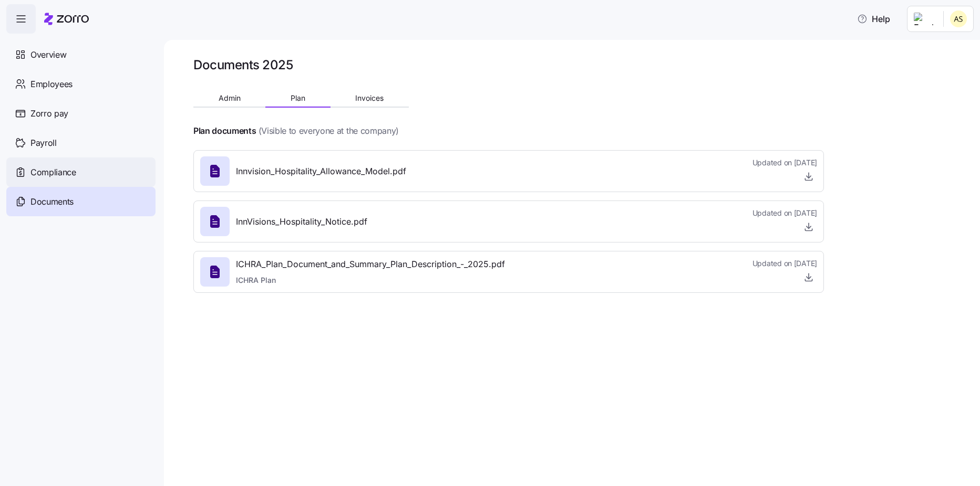 The height and width of the screenshot is (486, 980). What do you see at coordinates (328, 130) in the screenshot?
I see `span: (Visible to everyone at the company)` at bounding box center [328, 130].